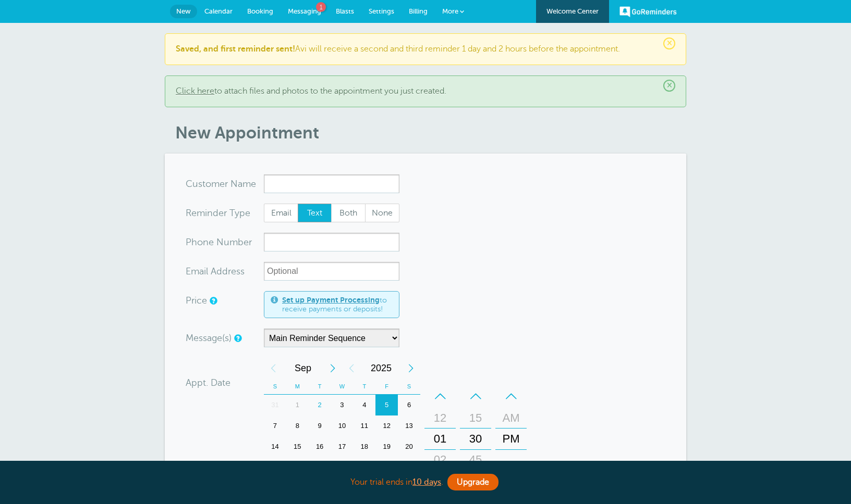  Describe the element at coordinates (475, 460) in the screenshot. I see `div: 45` at that location.